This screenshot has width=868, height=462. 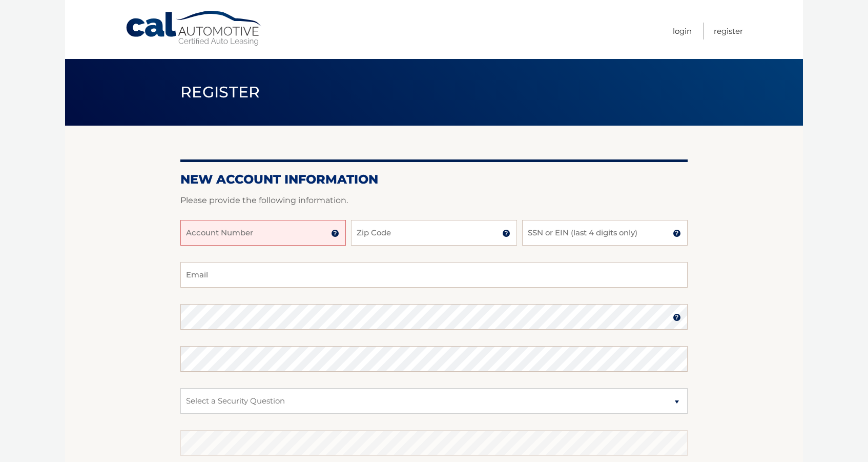 What do you see at coordinates (605, 233) in the screenshot?
I see `input: SSN or EIN (last 4 digits only)` at bounding box center [605, 233].